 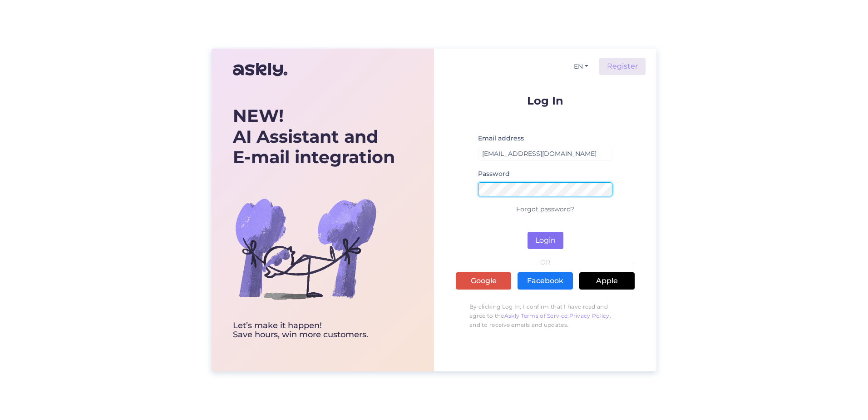 I want to click on label: Password, so click(x=494, y=173).